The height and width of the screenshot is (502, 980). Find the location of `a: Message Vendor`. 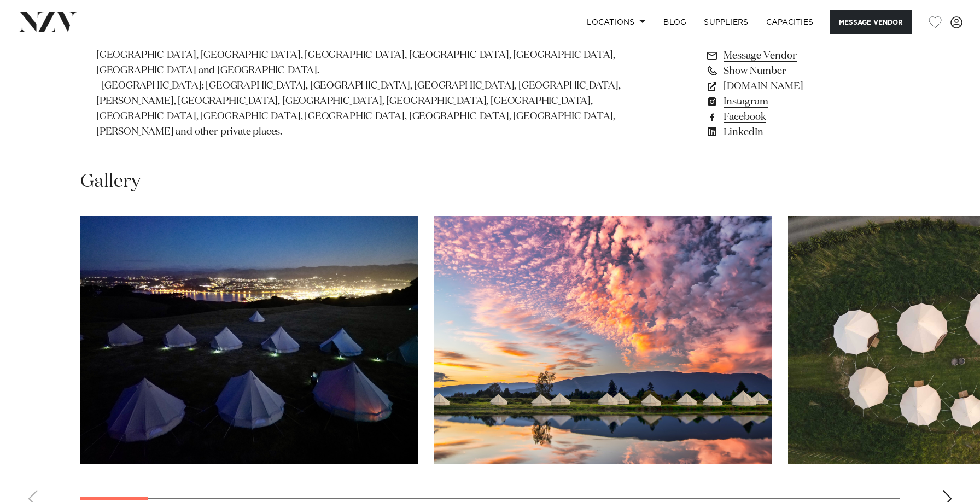

a: Message Vendor is located at coordinates (795, 56).